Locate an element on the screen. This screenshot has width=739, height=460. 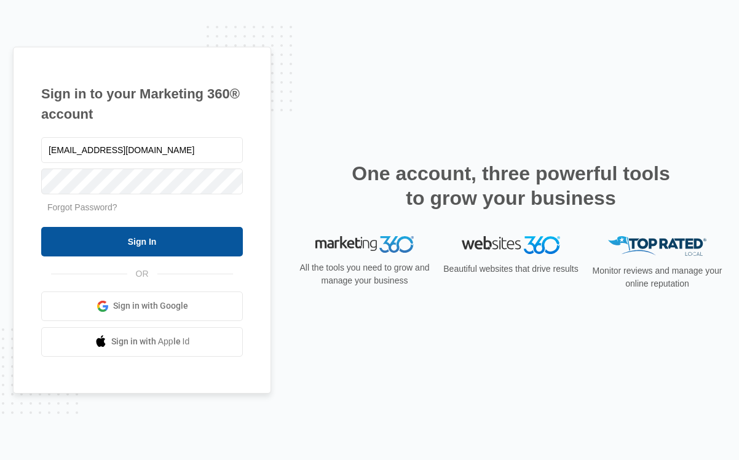
img: Top Rated Local is located at coordinates (657, 246).